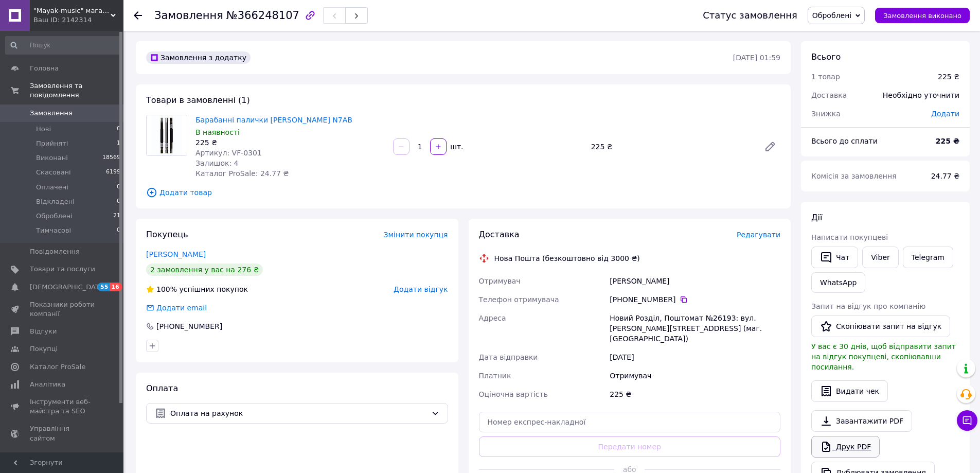 This screenshot has width=980, height=473. Describe the element at coordinates (43, 129) in the screenshot. I see `span: Нові` at that location.